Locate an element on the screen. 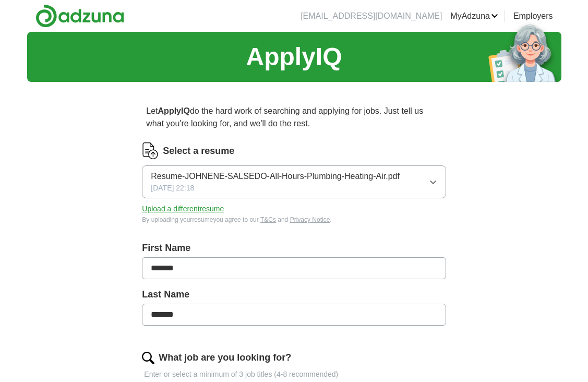 Image resolution: width=588 pixels, height=382 pixels. button: Upload a differentresume is located at coordinates (183, 209).